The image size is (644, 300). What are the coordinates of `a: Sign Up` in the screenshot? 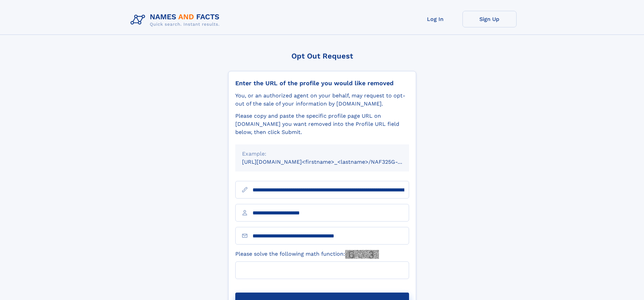 It's located at (489, 19).